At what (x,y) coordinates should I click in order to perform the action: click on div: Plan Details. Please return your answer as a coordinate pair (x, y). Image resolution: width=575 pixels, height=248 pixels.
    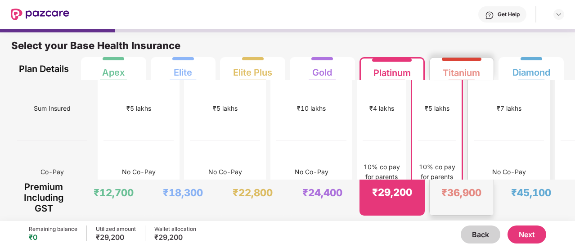
    Looking at the image, I should click on (44, 68).